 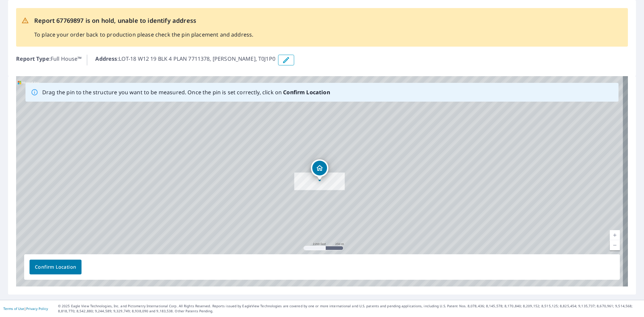 What do you see at coordinates (143, 21) in the screenshot?
I see `p: Report 67769897 is on hold, unable to identify address` at bounding box center [143, 21].